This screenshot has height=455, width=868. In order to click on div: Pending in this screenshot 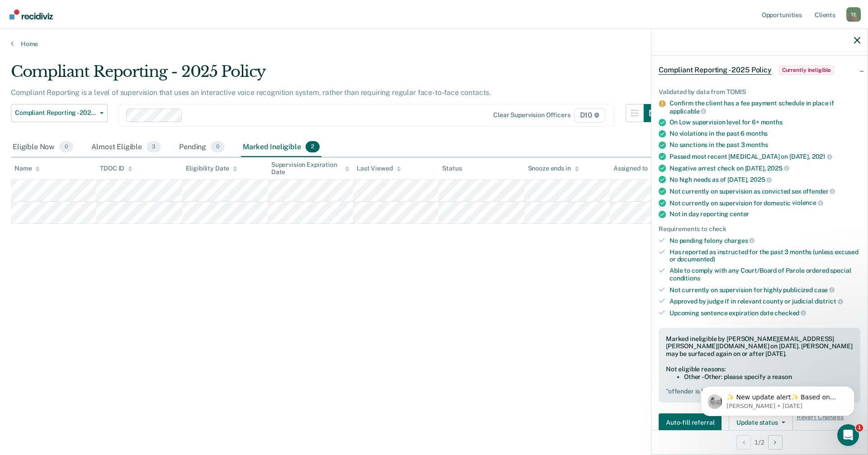, I will do `click(201, 147)`.